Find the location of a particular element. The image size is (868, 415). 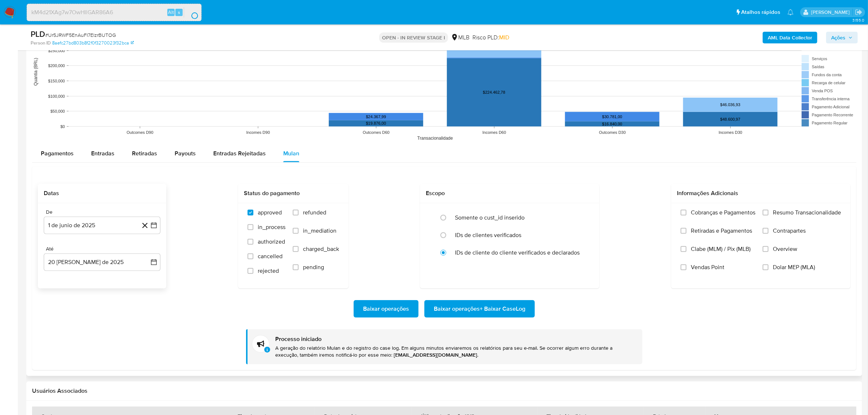

a: 8aefc27bd803b8f2f0f3270023f32bca is located at coordinates (93, 43).